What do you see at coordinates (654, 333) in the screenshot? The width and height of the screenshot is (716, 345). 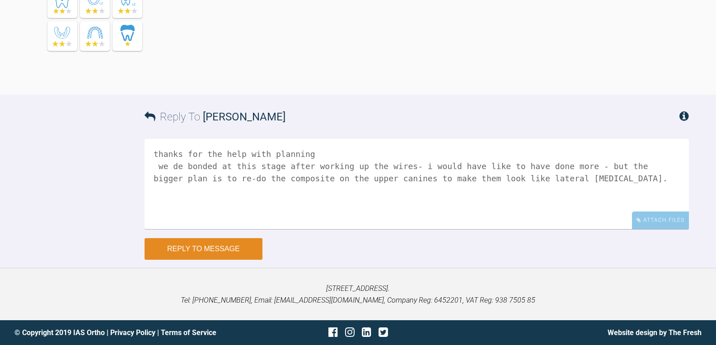 I see `a: Website design by The Fresh` at bounding box center [654, 333].